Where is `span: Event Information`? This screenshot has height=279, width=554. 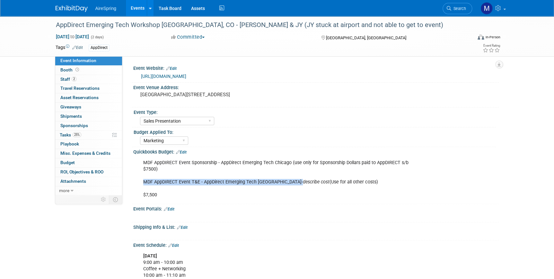
span: Event Information is located at coordinates (78, 60).